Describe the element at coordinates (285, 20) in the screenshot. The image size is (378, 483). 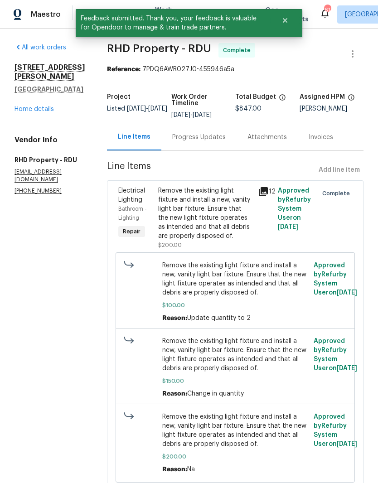
I see `button: Close` at that location.